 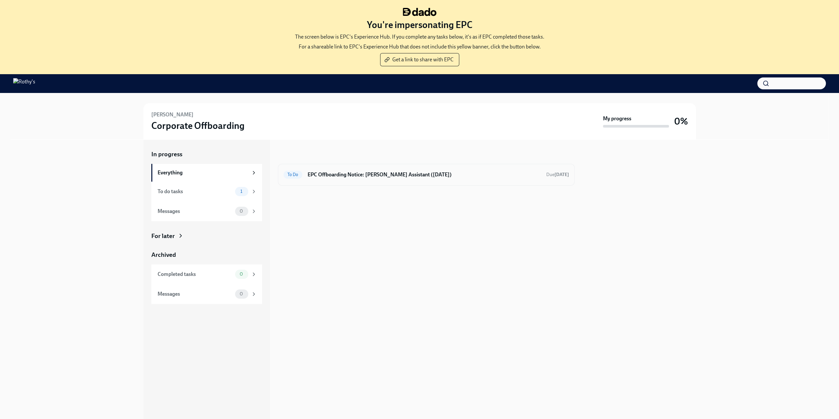 What do you see at coordinates (293, 174) in the screenshot?
I see `span: To Do` at bounding box center [293, 174].